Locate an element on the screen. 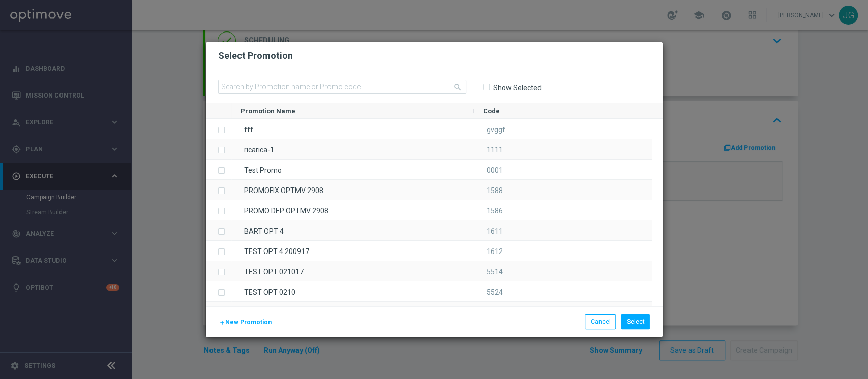 The height and width of the screenshot is (379, 868). h2: Select Promotion is located at coordinates (255, 56).